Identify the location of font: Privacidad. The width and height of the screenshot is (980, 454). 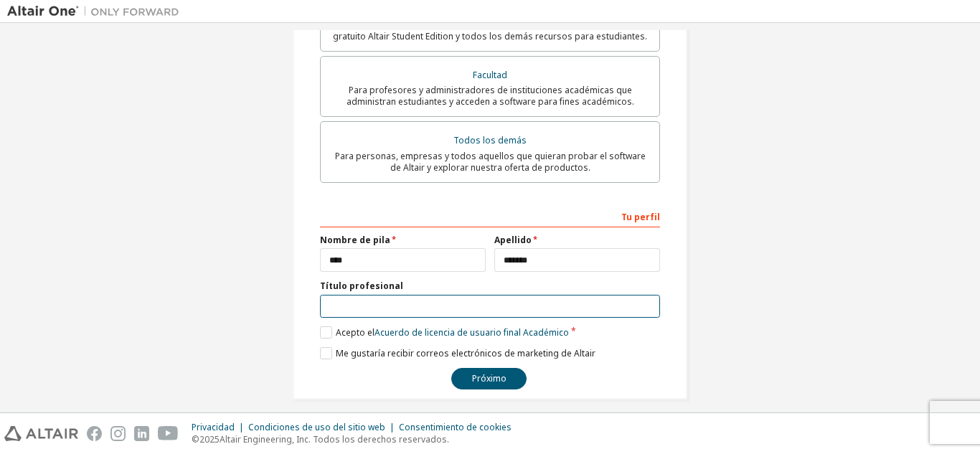
(213, 427).